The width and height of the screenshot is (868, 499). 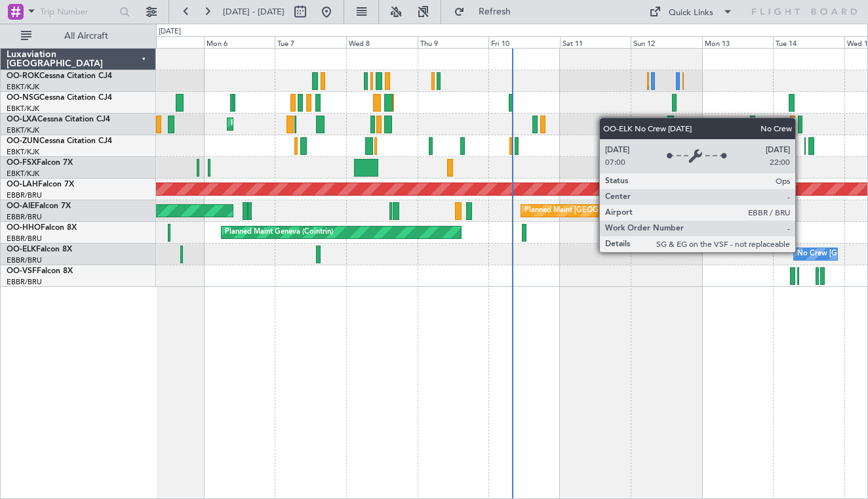 I want to click on a: OO-ZUNCessna Citation CJ4, so click(x=59, y=141).